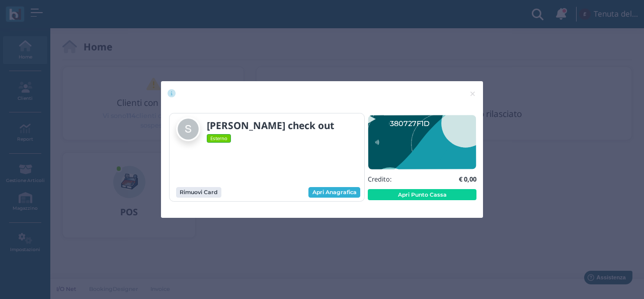  Describe the element at coordinates (467, 179) in the screenshot. I see `b: € 0,00` at that location.